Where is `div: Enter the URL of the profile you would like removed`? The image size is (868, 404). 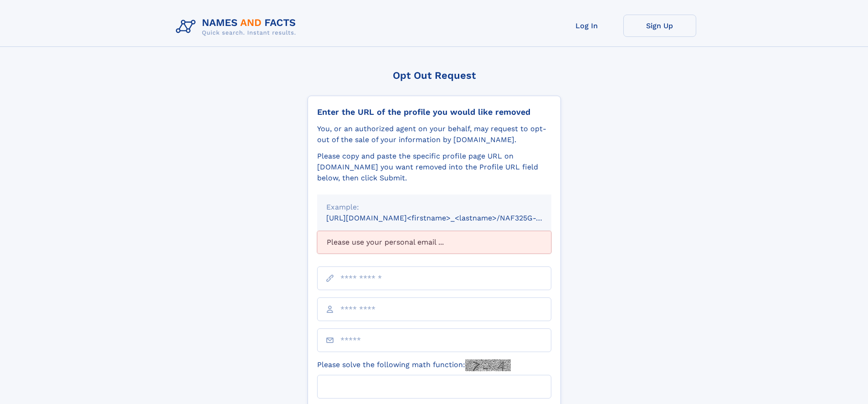 div: Enter the URL of the profile you would like removed is located at coordinates (434, 112).